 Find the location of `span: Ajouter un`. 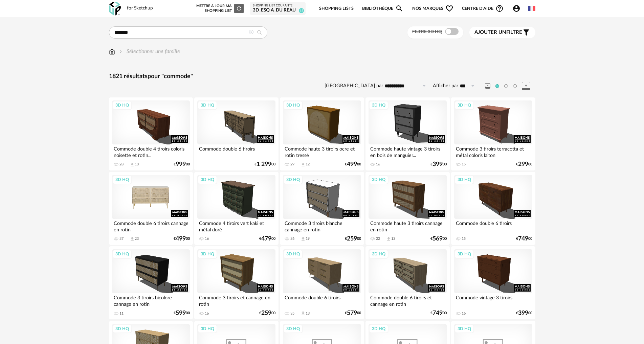

span: Ajouter un is located at coordinates (491, 32).